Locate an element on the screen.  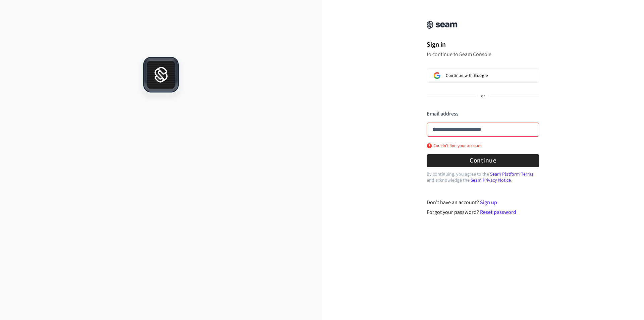
span: Continue with Google is located at coordinates (466, 76).